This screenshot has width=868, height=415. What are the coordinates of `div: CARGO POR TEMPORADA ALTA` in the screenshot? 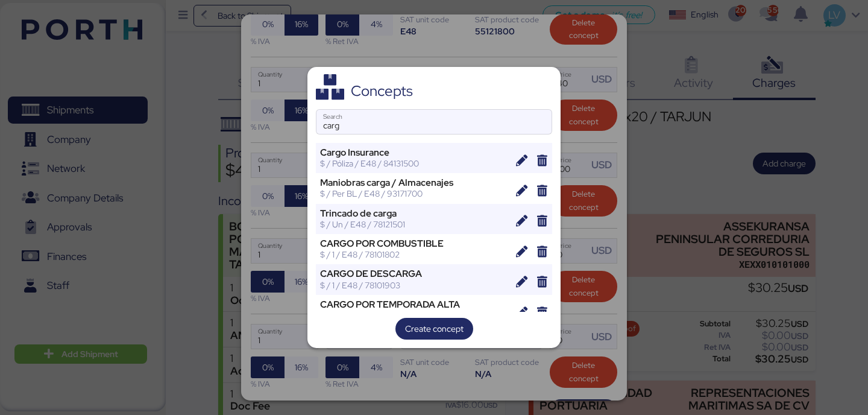 It's located at (413, 304).